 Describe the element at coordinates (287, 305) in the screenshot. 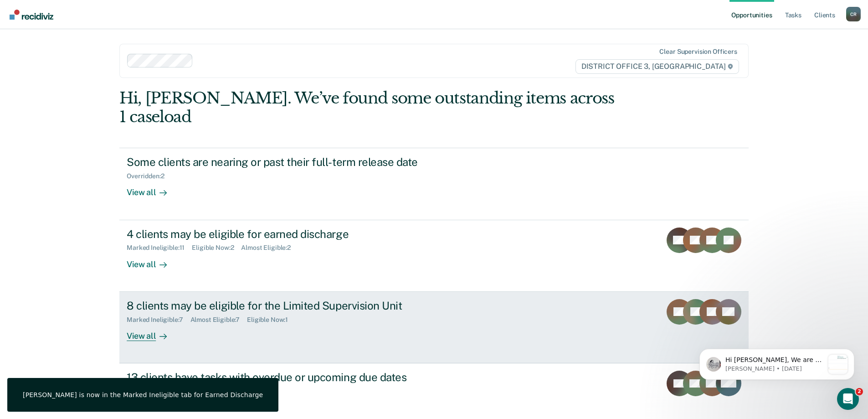

I see `div: 8 clients may be eligible for the Limited Supervision Unit` at that location.